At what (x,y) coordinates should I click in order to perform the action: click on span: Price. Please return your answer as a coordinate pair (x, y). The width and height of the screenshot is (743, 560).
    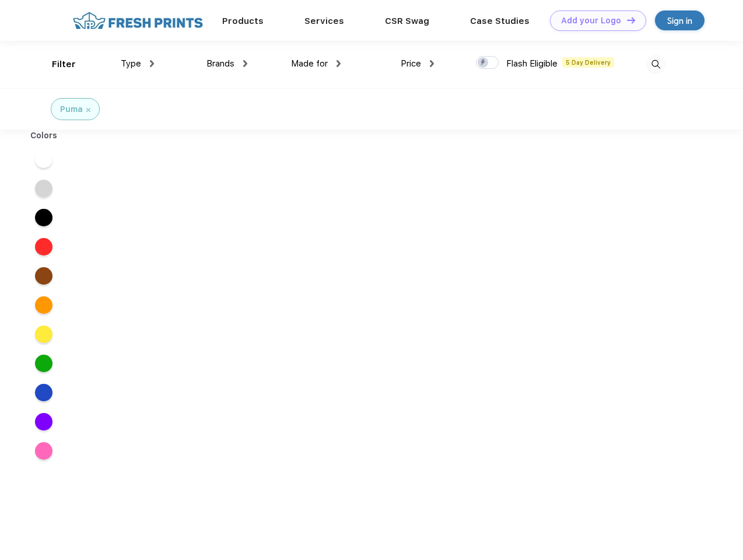
    Looking at the image, I should click on (411, 63).